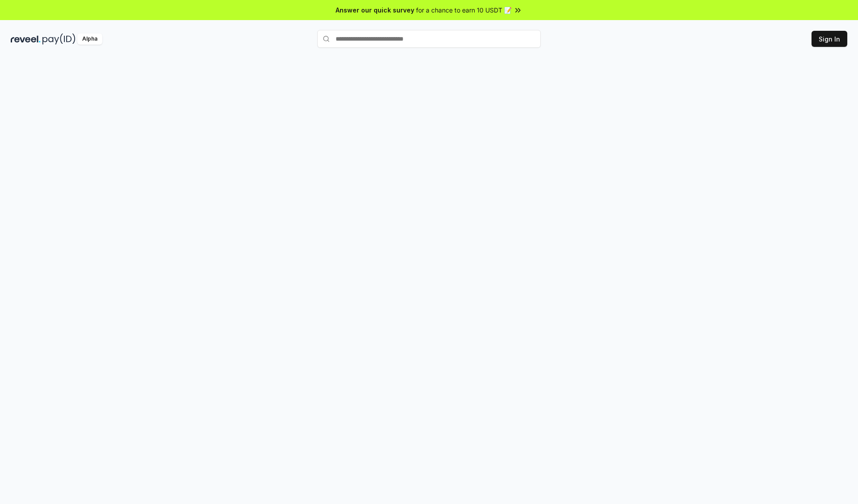 The width and height of the screenshot is (858, 504). What do you see at coordinates (59, 39) in the screenshot?
I see `img: pay_id` at bounding box center [59, 39].